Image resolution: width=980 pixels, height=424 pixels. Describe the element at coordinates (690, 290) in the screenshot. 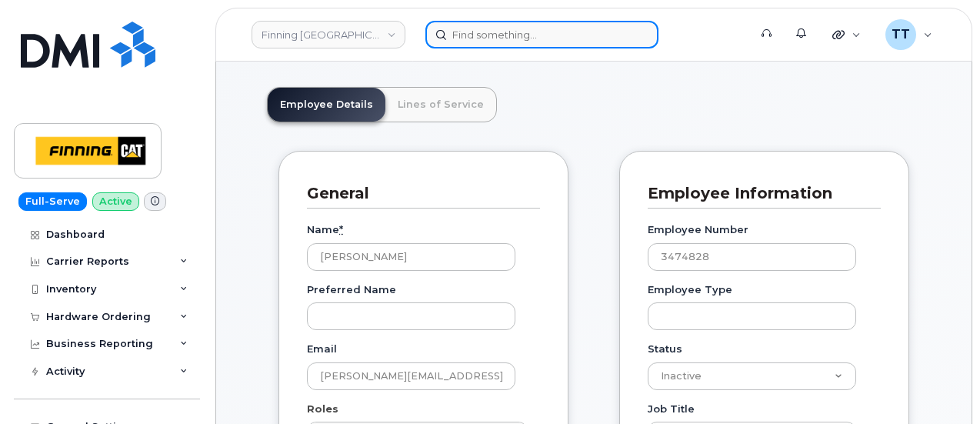

I see `label: Employee Type` at that location.